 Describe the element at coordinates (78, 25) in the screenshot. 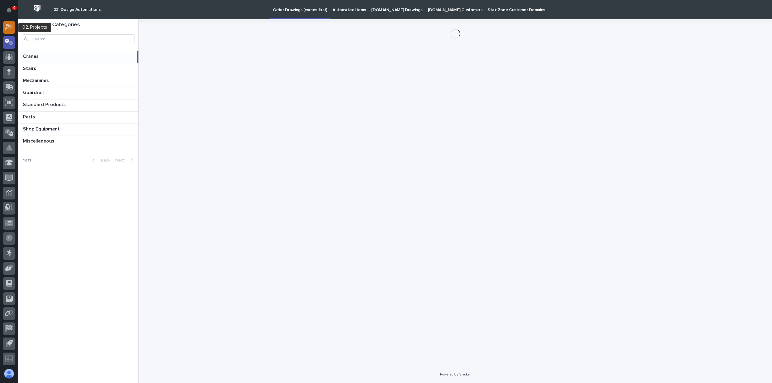

I see `h1: Automation Categories` at that location.